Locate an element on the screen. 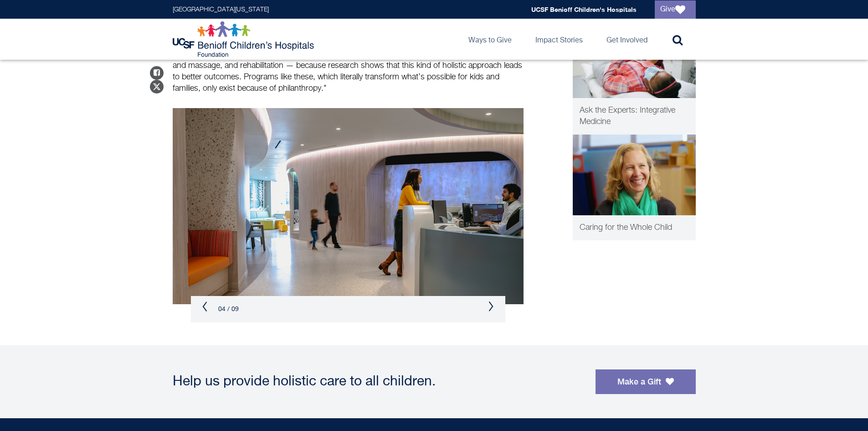 This screenshot has height=431, width=868. a: Patient Care Jenifer Matthews, MD Caring for the Whole Child is located at coordinates (634, 187).